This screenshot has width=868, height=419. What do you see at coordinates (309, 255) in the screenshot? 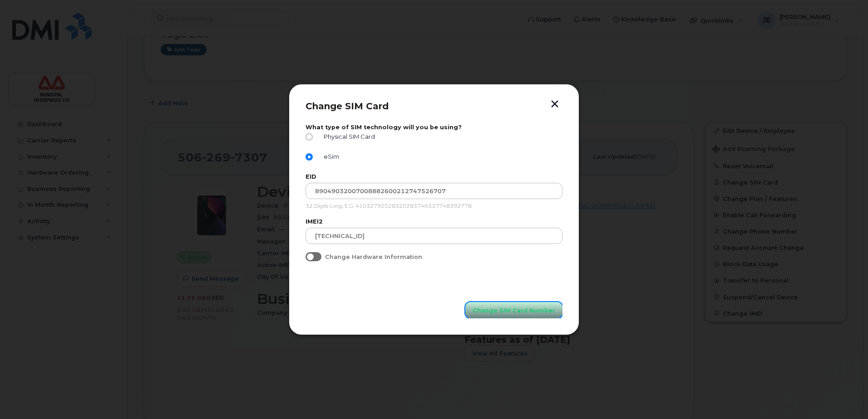
I see `input: Change Hardware Information` at bounding box center [309, 255].